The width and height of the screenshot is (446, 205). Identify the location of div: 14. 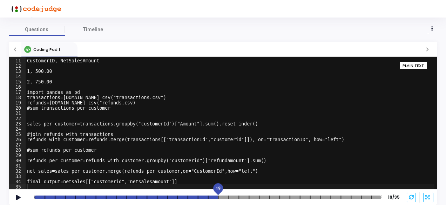
(17, 76).